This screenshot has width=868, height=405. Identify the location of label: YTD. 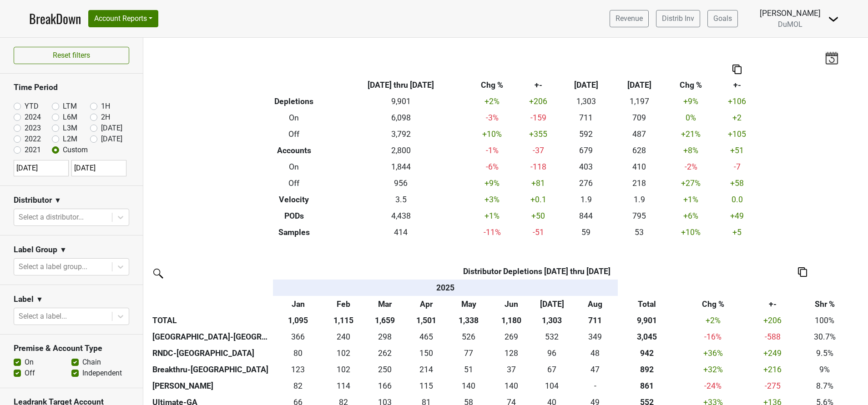
(32, 106).